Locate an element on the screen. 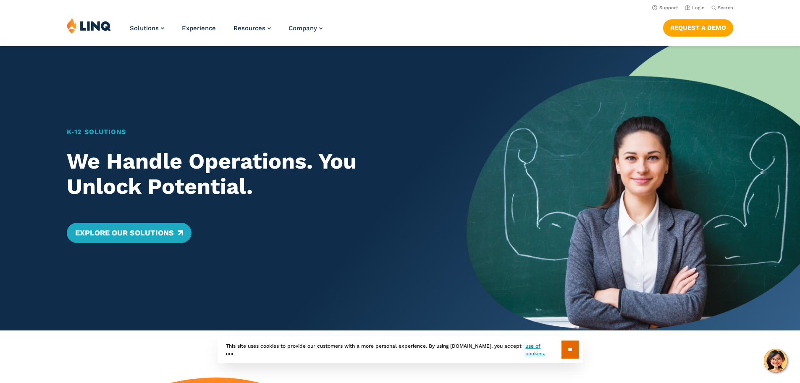  button: Open Search Bar is located at coordinates (723, 8).